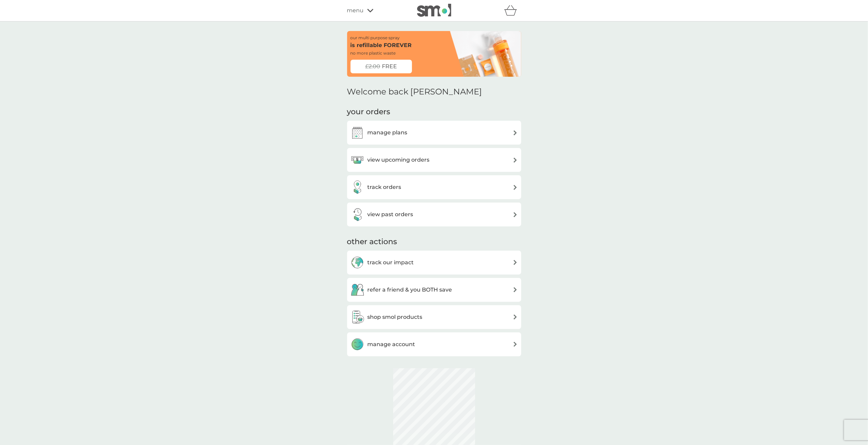 The image size is (868, 445). I want to click on h3: shop smol products, so click(394, 317).